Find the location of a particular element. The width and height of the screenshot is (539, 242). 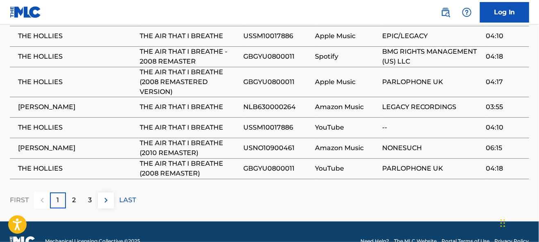

span: USNO10900461 is located at coordinates (277, 148).